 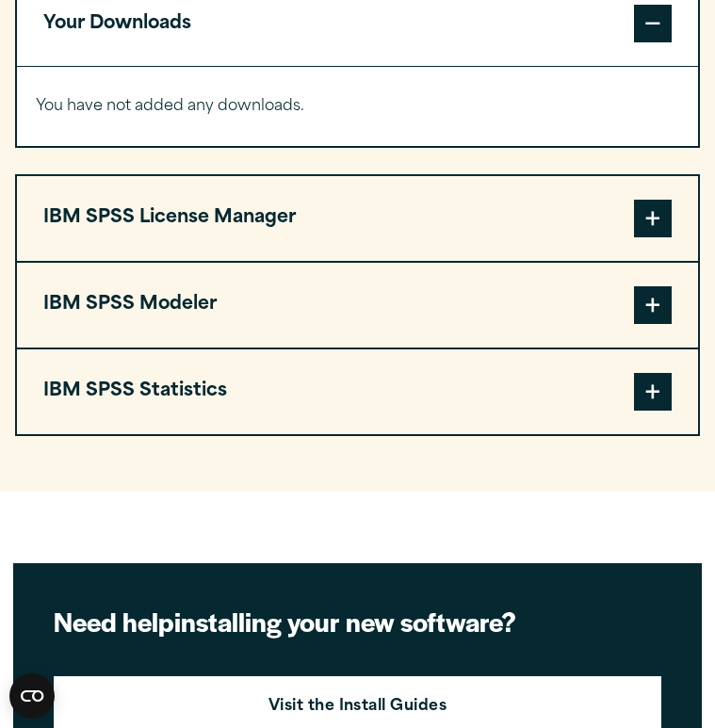 I want to click on p: You have not added any downloads., so click(x=357, y=107).